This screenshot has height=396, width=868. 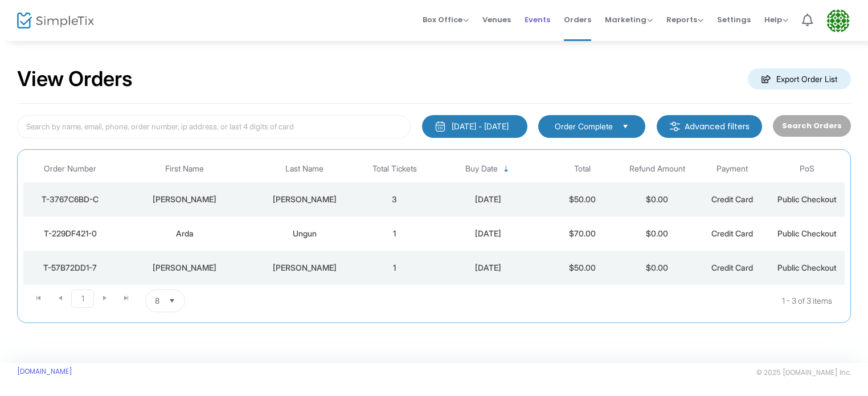 I want to click on div: 8/8/2025, so click(x=489, y=234).